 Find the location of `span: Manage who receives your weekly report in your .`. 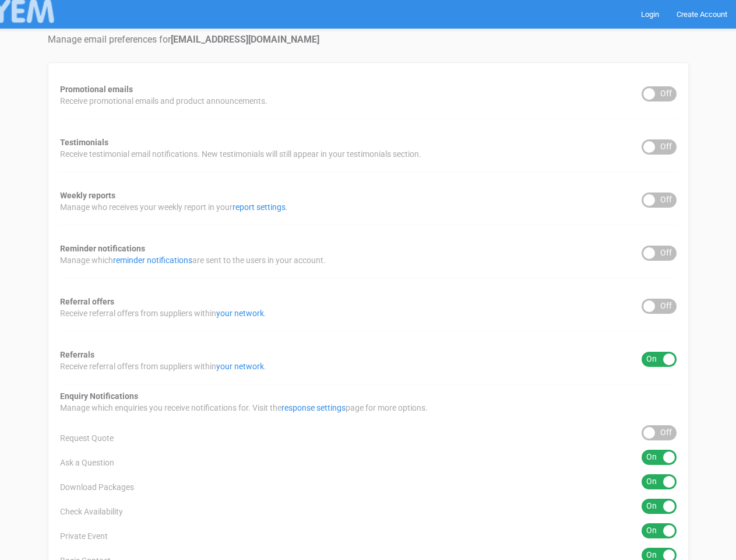

span: Manage who receives your weekly report in your . is located at coordinates (173, 207).